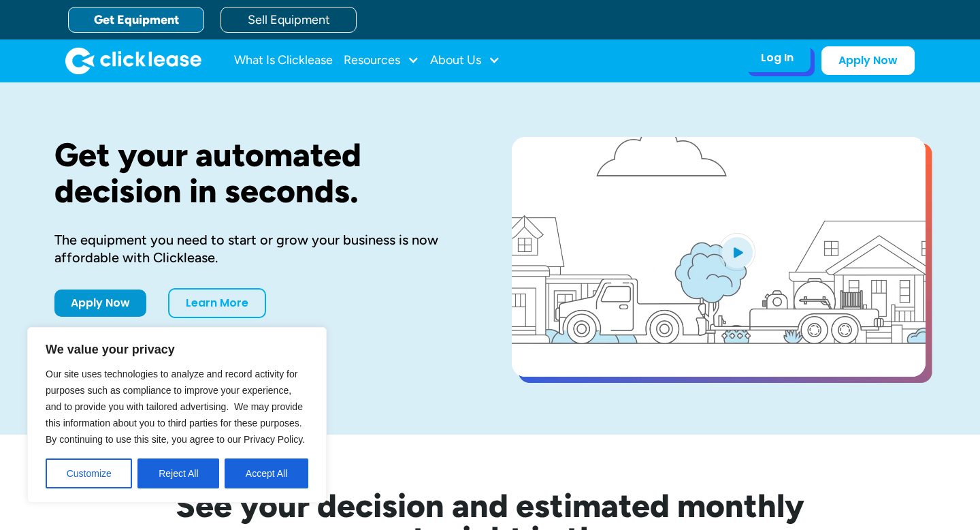 The width and height of the screenshot is (980, 530). What do you see at coordinates (178, 473) in the screenshot?
I see `button: Reject All` at bounding box center [178, 473].